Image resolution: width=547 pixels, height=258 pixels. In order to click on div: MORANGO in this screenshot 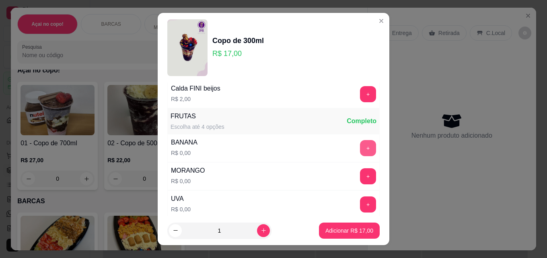, I will do `click(188, 171)`.